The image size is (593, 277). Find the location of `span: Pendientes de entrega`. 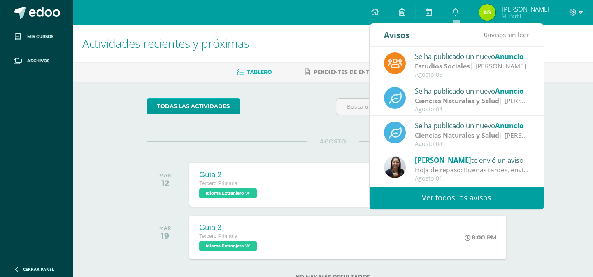

span: Pendientes de entrega is located at coordinates (349, 72).